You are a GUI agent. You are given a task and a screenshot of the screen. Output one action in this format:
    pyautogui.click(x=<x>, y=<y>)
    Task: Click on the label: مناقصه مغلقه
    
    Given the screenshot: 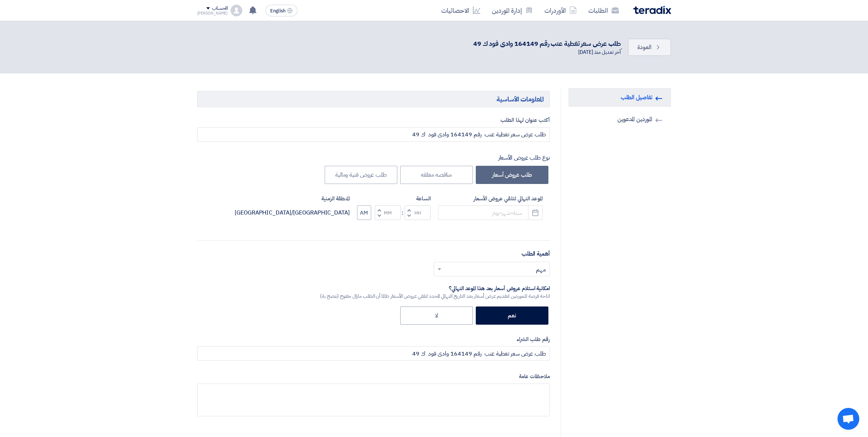 What is the action you would take?
    pyautogui.click(x=437, y=175)
    